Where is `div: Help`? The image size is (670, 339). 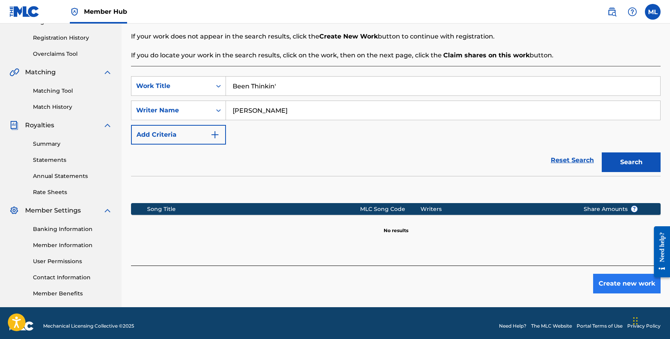
div: Help is located at coordinates (633, 12).